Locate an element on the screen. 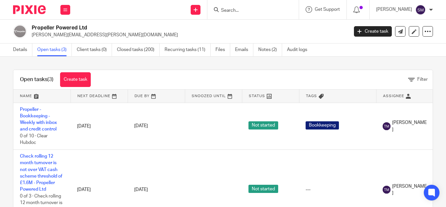 The height and width of the screenshot is (207, 446). span: Filter is located at coordinates (423, 79).